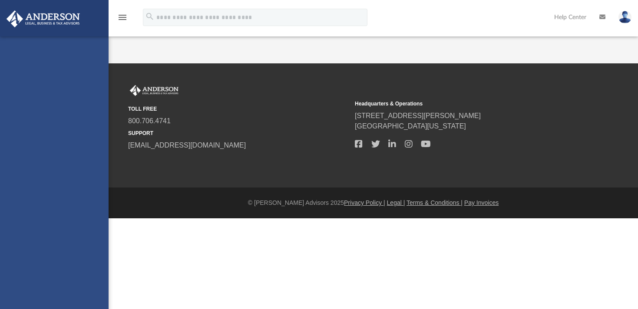 This screenshot has height=309, width=638. What do you see at coordinates (396, 203) in the screenshot?
I see `a: Legal |` at bounding box center [396, 203].